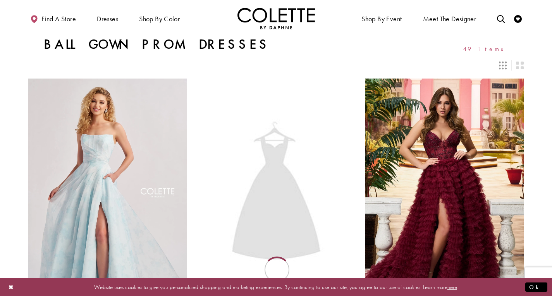 This screenshot has width=552, height=296. Describe the element at coordinates (157, 45) in the screenshot. I see `h1: Ball Gown Prom Dresses` at that location.